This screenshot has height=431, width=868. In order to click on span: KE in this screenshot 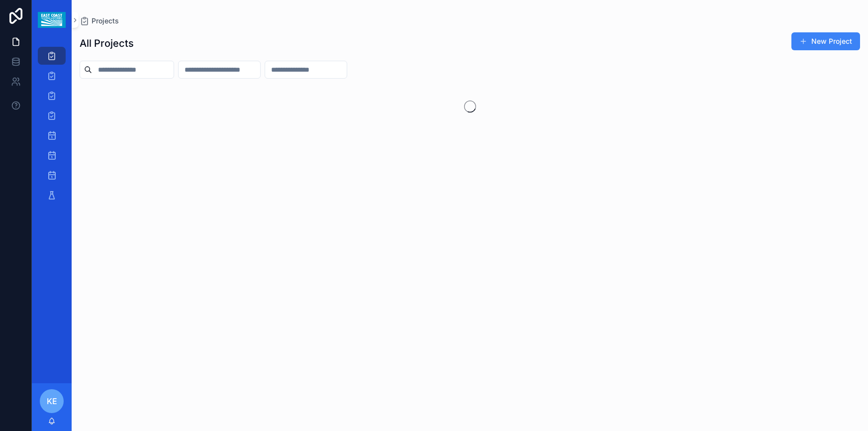, I will do `click(52, 401)`.